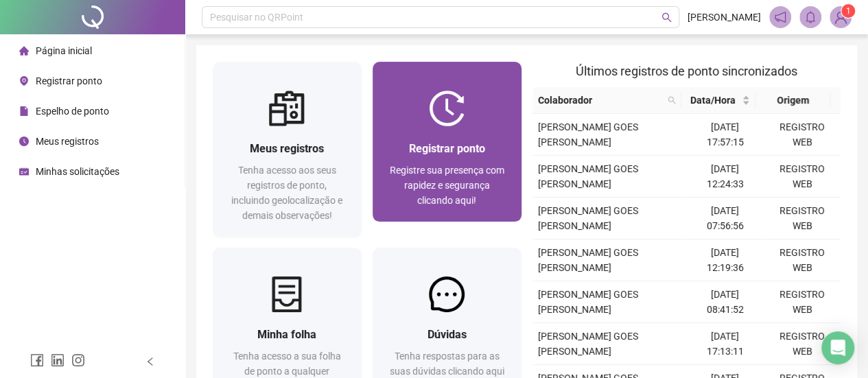 The image size is (868, 378). Describe the element at coordinates (686, 71) in the screenshot. I see `span: Últimos registros de ponto sincronizados` at that location.